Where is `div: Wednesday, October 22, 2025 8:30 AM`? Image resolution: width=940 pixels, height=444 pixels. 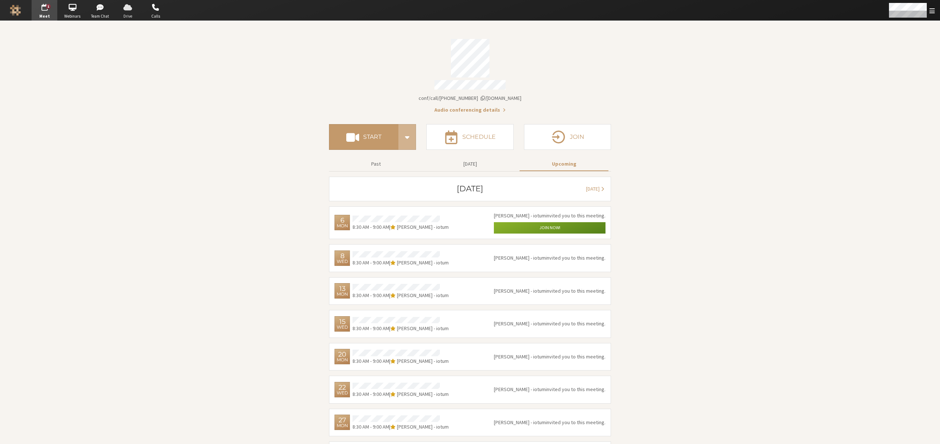 div: Wednesday, October 22, 2025 8:30 AM is located at coordinates (342, 390).